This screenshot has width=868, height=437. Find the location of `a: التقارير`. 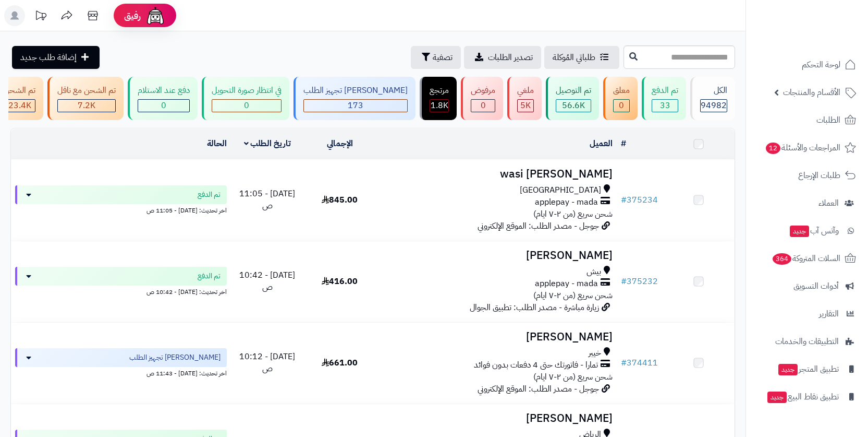

a: التقارير is located at coordinates (807, 313).